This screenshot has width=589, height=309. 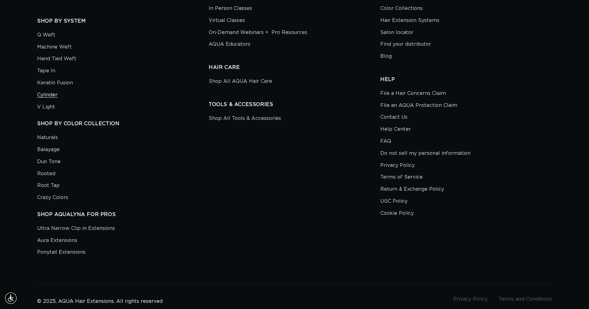 What do you see at coordinates (425, 153) in the screenshot?
I see `a: Do not sell my personal information` at bounding box center [425, 153].